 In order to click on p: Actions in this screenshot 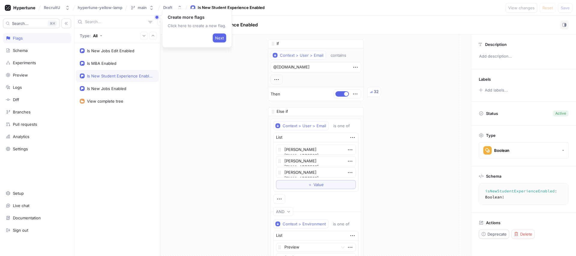, I will do `click(493, 223)`.